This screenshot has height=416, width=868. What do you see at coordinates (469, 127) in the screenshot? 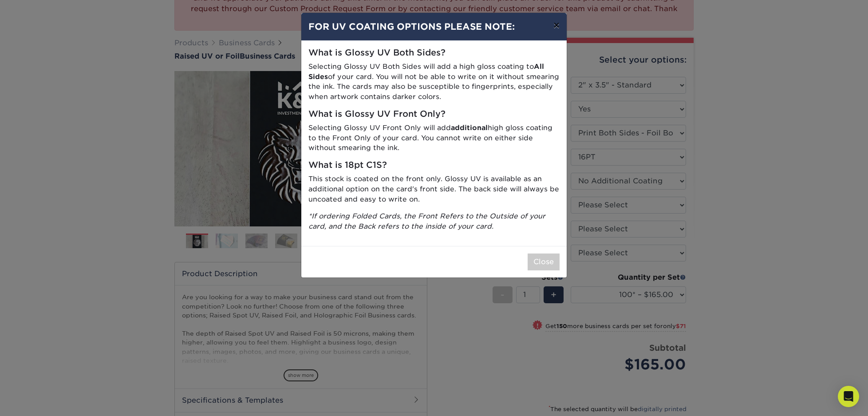
I see `strong: additional` at bounding box center [469, 127].